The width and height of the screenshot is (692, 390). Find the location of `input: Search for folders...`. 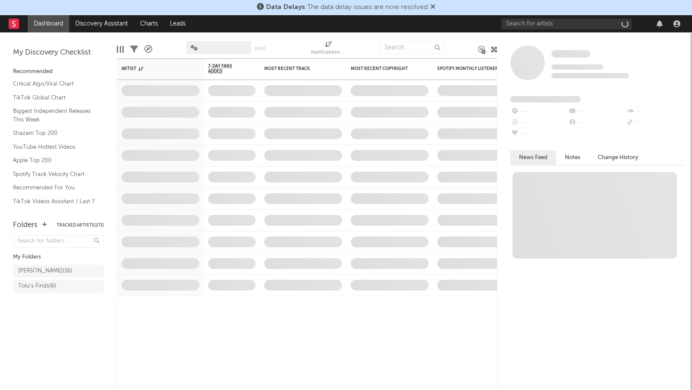

input: Search for folders... is located at coordinates (58, 241).